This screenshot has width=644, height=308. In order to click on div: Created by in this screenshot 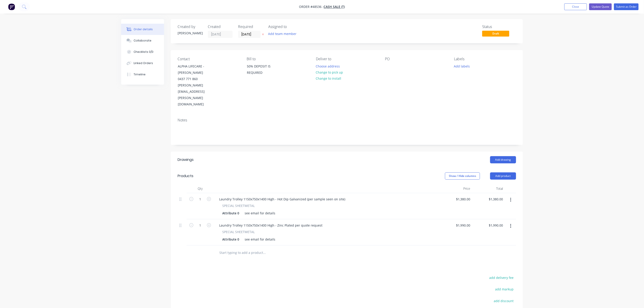, I will do `click(190, 26)`.